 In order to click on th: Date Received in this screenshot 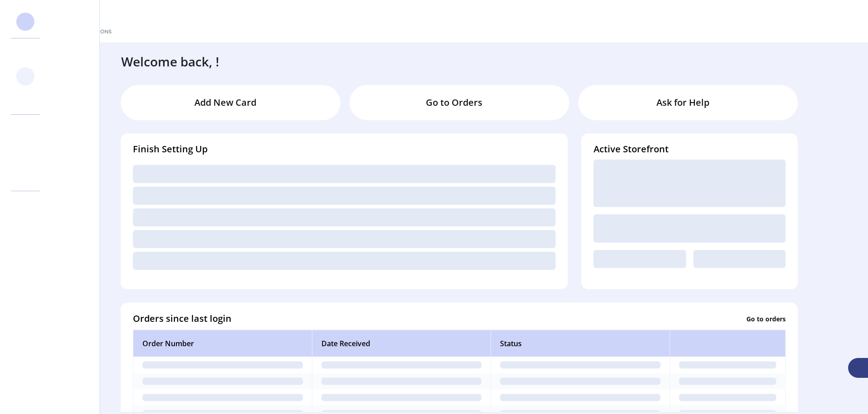, I will do `click(401, 344)`.